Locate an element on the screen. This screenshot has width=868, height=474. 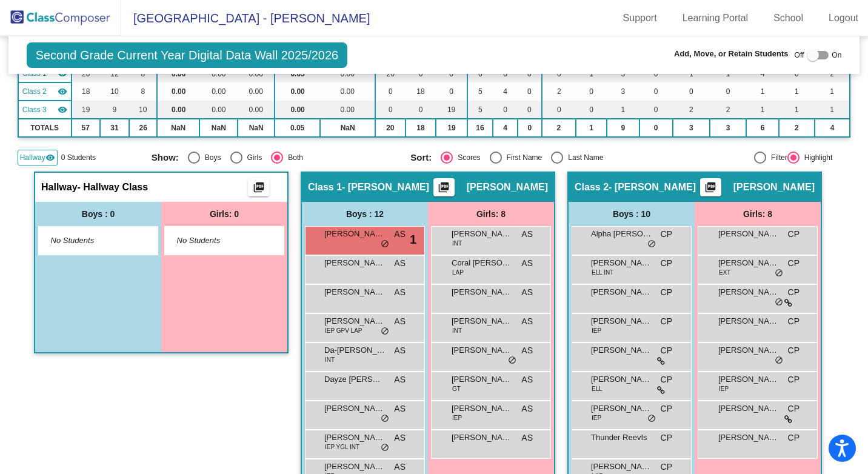
span: IEP YGL INT is located at coordinates (342, 447).